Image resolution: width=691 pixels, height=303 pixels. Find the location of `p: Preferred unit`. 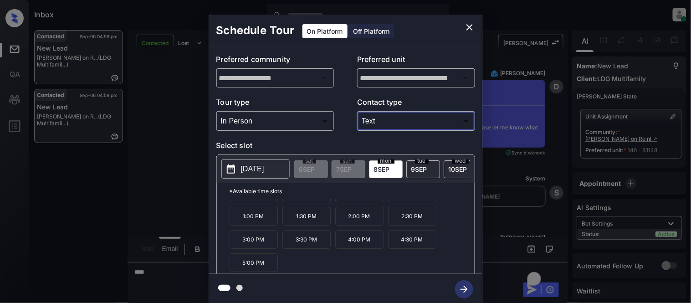

p: Preferred unit is located at coordinates (416, 61).